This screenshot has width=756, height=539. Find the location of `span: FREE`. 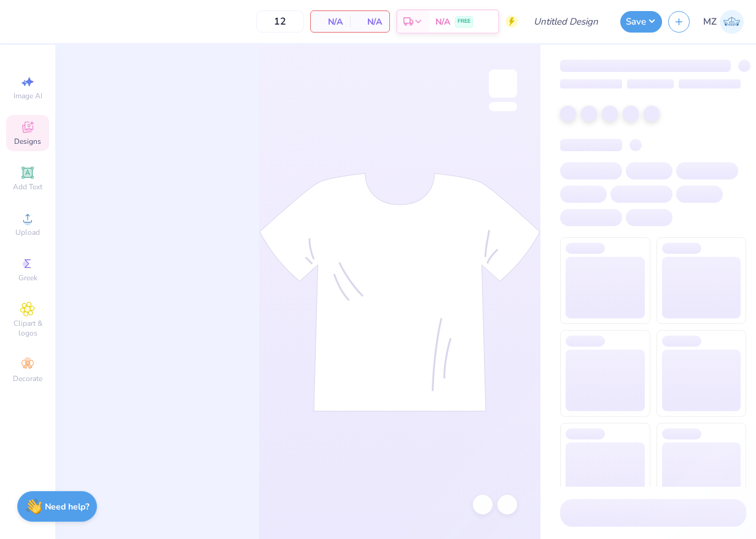

span: FREE is located at coordinates (464, 22).